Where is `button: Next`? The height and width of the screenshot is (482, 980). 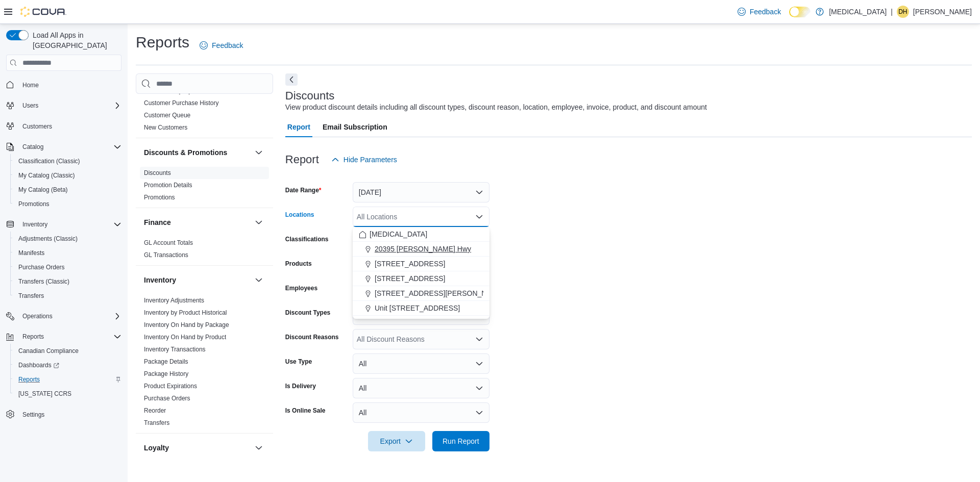 button: Next is located at coordinates (291, 79).